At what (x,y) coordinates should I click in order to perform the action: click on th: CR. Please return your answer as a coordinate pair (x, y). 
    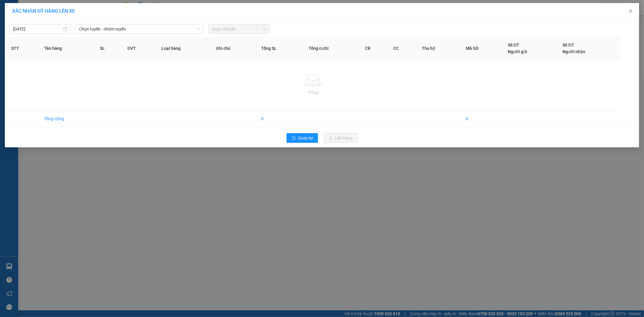
    Looking at the image, I should click on (374, 48).